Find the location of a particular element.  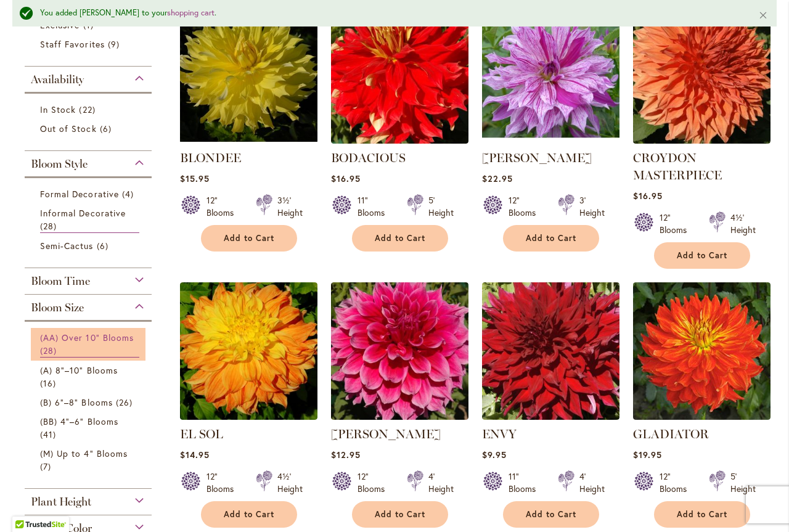

img: Gladiator is located at coordinates (701, 350).